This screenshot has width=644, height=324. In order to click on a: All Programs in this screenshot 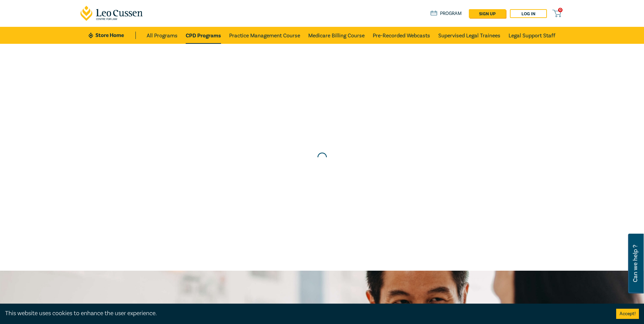, I will do `click(162, 35)`.